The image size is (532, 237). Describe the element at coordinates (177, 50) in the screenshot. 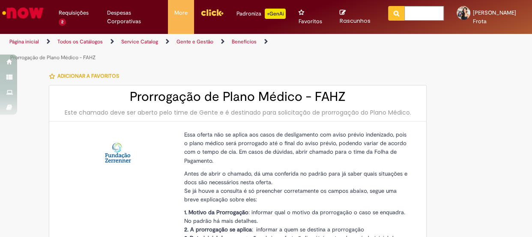

I see `ul: Trilhas de página` at that location.